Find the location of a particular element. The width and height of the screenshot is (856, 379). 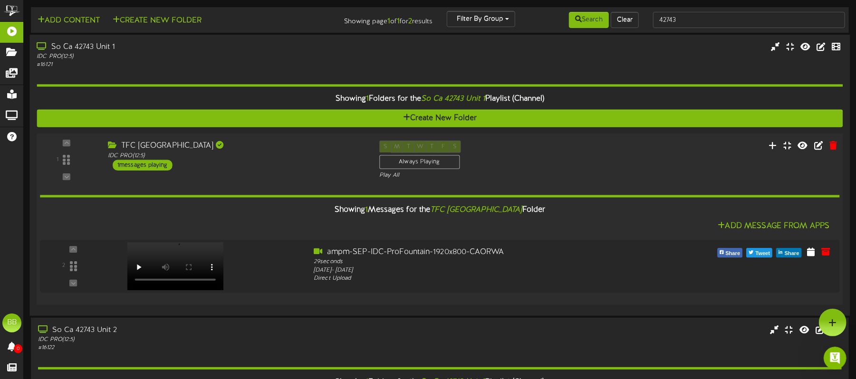

div: 29 seconds is located at coordinates (473, 262).